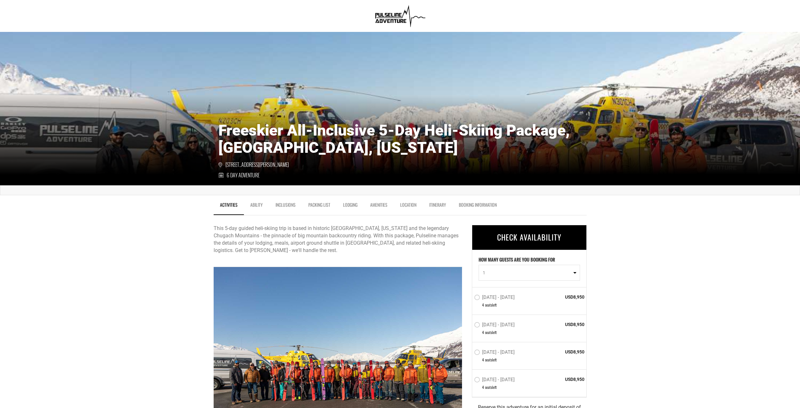  I want to click on a: Location, so click(408, 206).